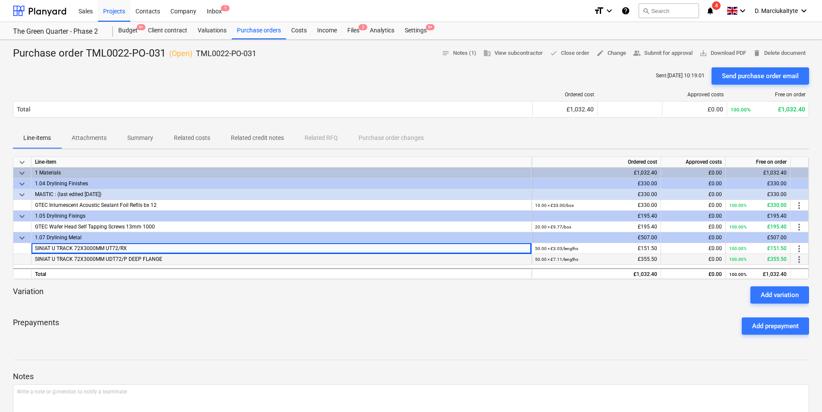 Image resolution: width=822 pixels, height=412 pixels. Describe the element at coordinates (513, 53) in the screenshot. I see `button: View subcontractor` at that location.